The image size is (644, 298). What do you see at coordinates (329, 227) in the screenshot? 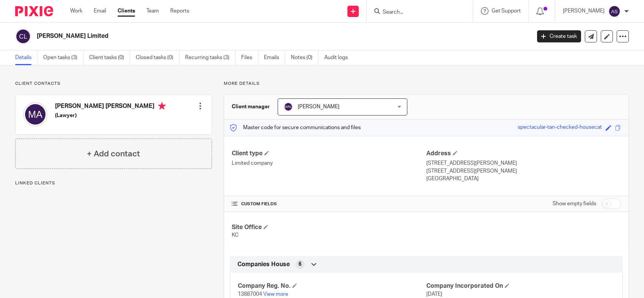
I see `h4: Site Office` at bounding box center [329, 227].